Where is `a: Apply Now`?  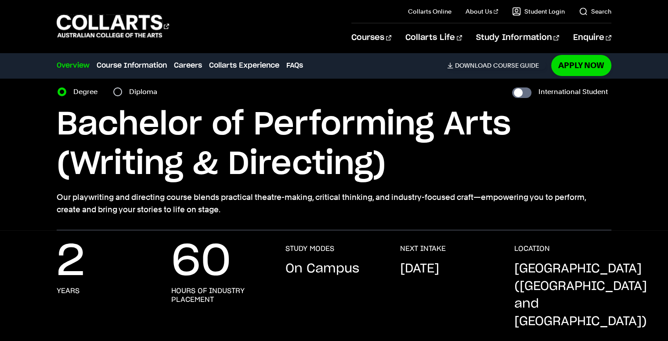 a: Apply Now is located at coordinates (581, 65).